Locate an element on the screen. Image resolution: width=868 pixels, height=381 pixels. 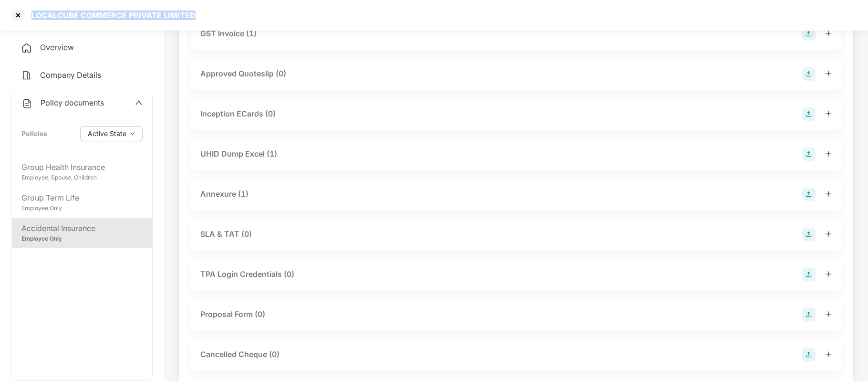
div: Inception ECards (0) is located at coordinates (238, 113).